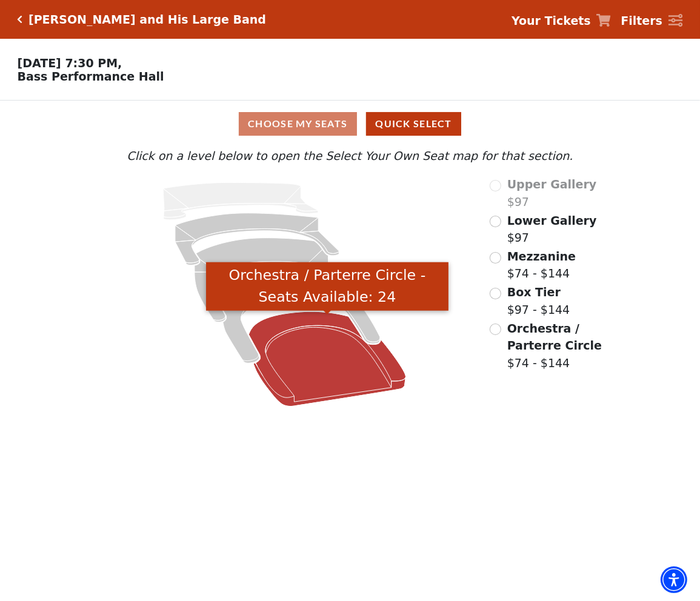 This screenshot has width=700, height=601. I want to click on strong: Your Tickets, so click(550, 20).